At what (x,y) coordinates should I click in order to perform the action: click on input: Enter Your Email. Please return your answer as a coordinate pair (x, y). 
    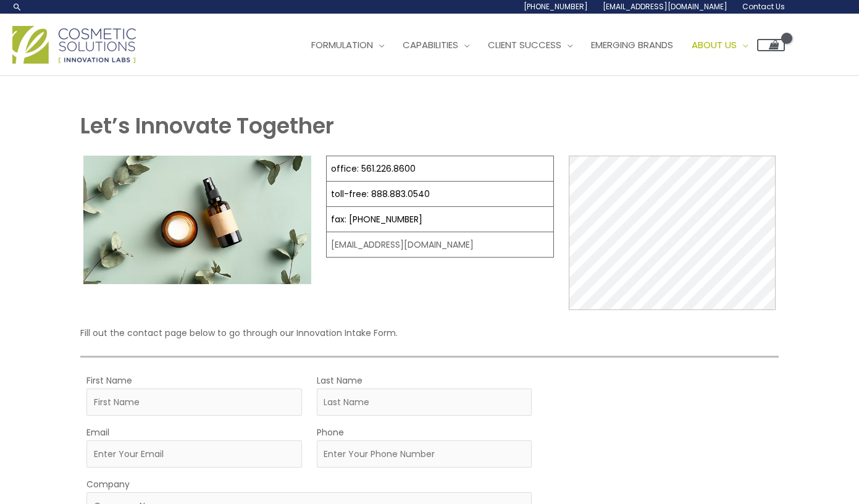
    Looking at the image, I should click on (194, 453).